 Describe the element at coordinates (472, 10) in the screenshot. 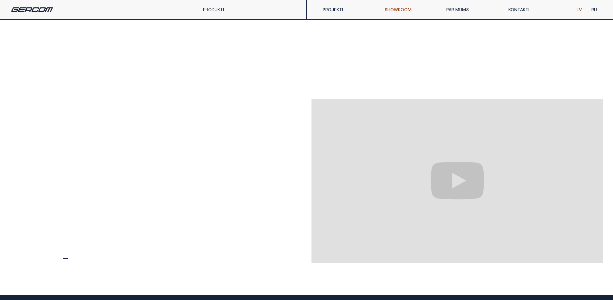

I see `a: PAR MUMS` at that location.